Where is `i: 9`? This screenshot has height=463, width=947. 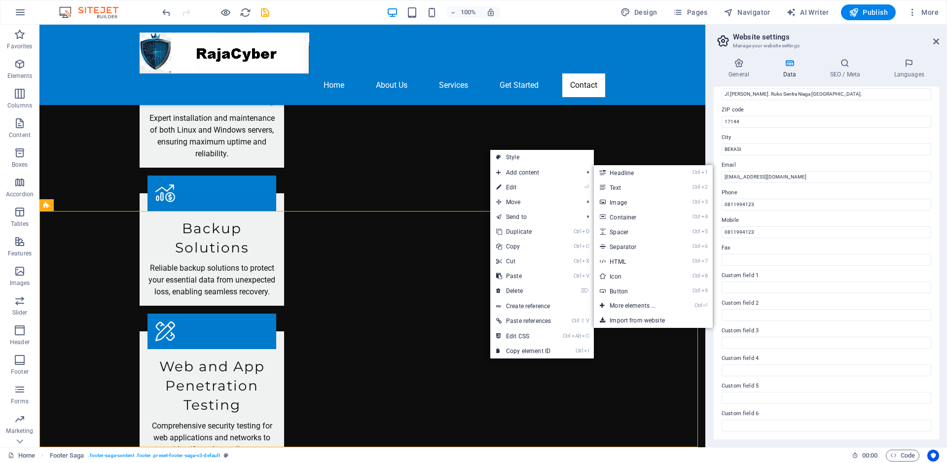
i: 9 is located at coordinates (704, 290).